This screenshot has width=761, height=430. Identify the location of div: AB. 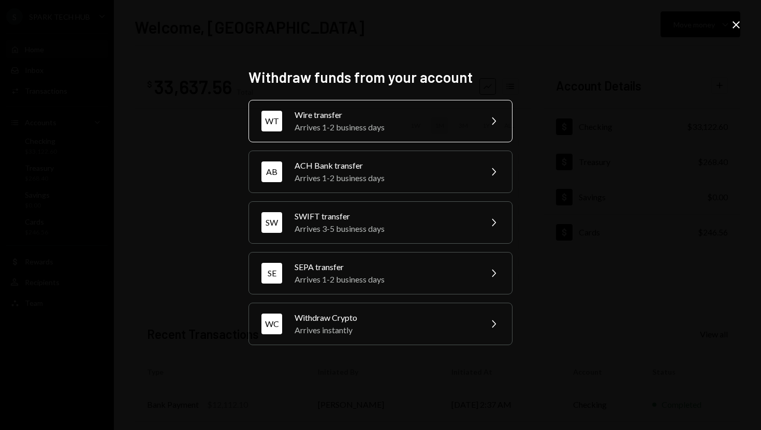
(272, 172).